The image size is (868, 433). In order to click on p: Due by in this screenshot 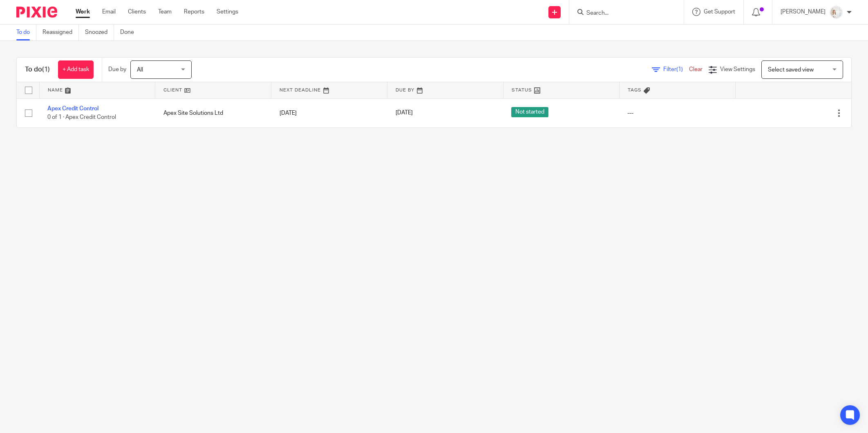, I will do `click(117, 70)`.